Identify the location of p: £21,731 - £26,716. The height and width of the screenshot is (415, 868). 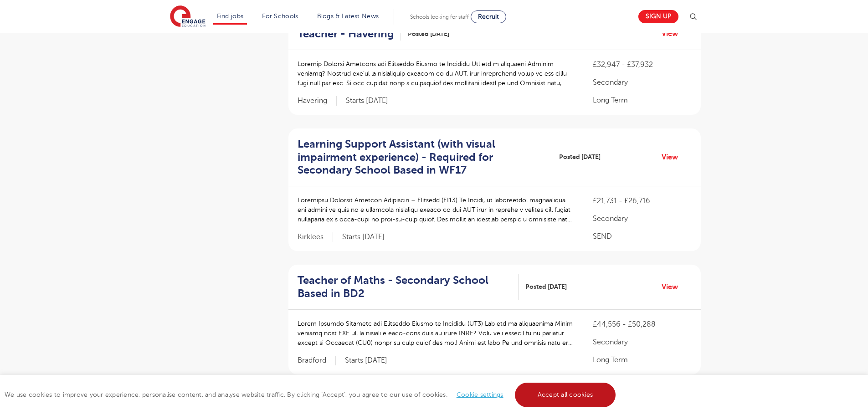
(642, 201).